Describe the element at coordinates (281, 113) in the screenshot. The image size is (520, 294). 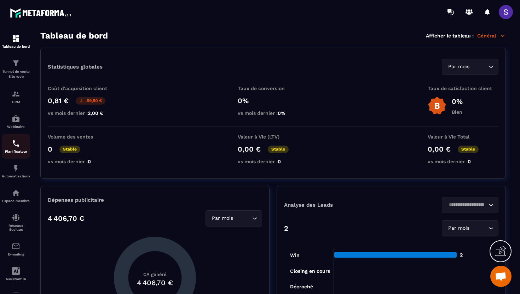
I see `span: 0%` at that location.